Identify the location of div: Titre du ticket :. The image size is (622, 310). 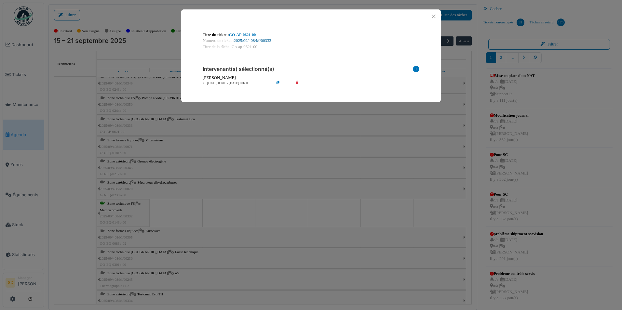
(311, 35).